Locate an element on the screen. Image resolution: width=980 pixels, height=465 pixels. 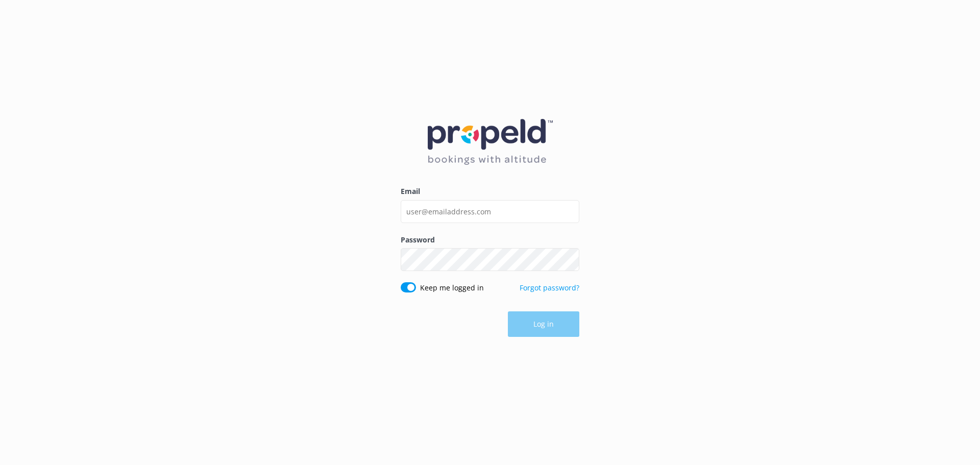
img: 12-1677471078.png is located at coordinates (490, 142).